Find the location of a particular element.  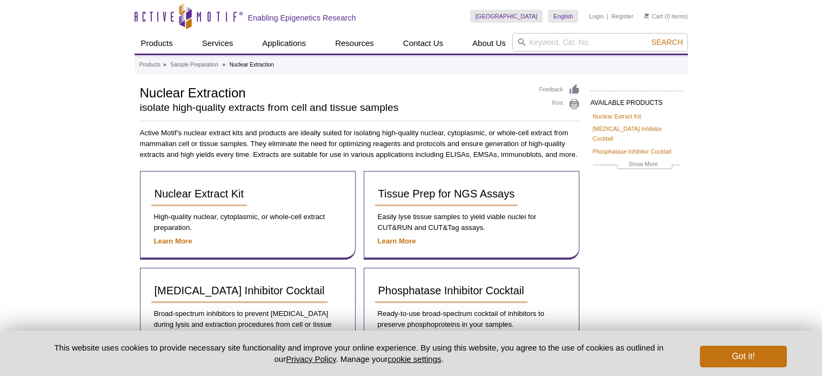

span: Nuclear Extract Kit is located at coordinates (200, 194).